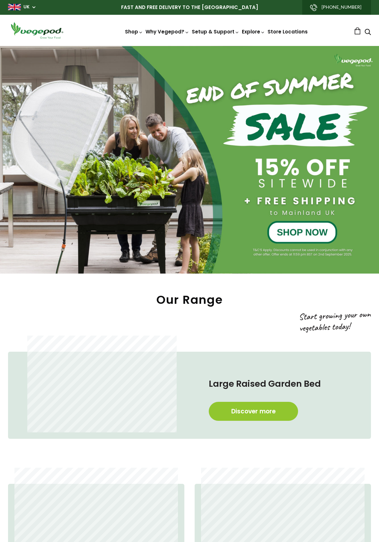 The image size is (379, 542). I want to click on a: Shop, so click(134, 31).